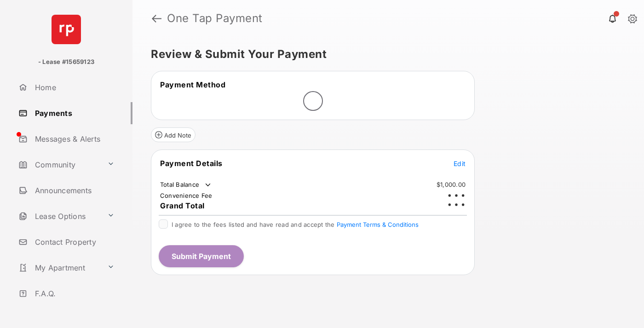 The image size is (644, 328). Describe the element at coordinates (187, 196) in the screenshot. I see `td: Convenience Fee` at that location.